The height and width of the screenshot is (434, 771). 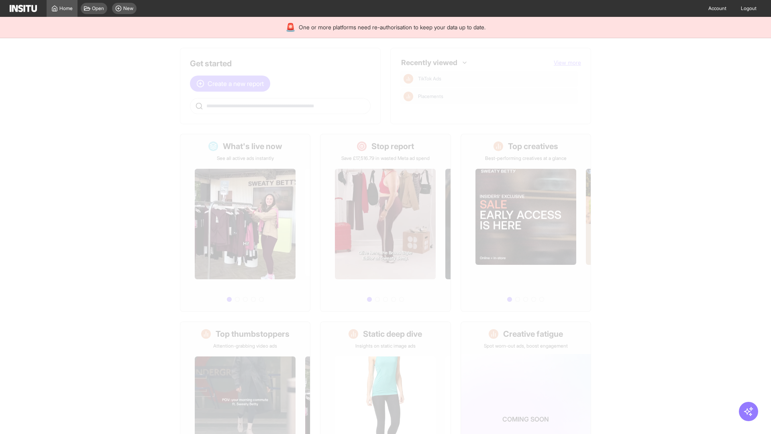 I want to click on span: Home, so click(x=66, y=8).